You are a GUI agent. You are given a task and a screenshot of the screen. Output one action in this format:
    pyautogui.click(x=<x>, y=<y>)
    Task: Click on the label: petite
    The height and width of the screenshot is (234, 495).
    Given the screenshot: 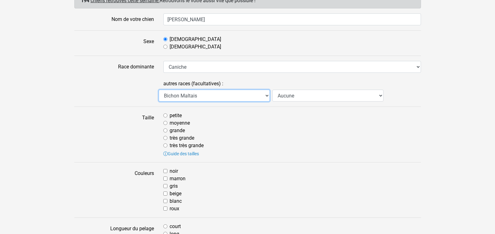 What is the action you would take?
    pyautogui.click(x=176, y=116)
    